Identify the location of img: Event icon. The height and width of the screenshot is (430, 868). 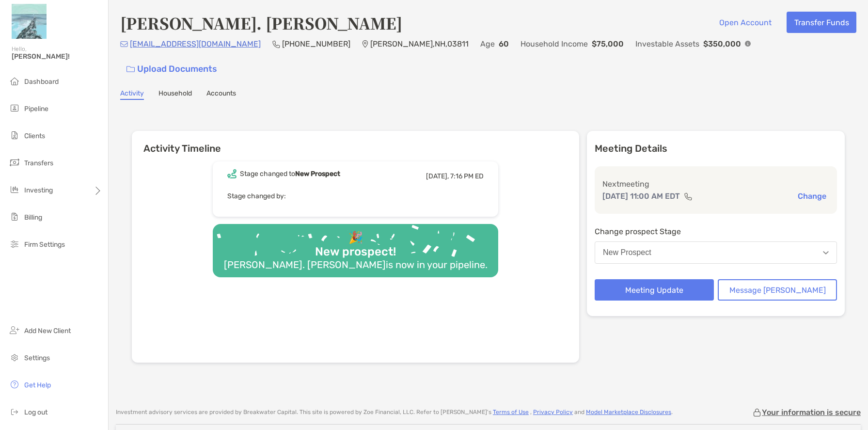
(231, 174).